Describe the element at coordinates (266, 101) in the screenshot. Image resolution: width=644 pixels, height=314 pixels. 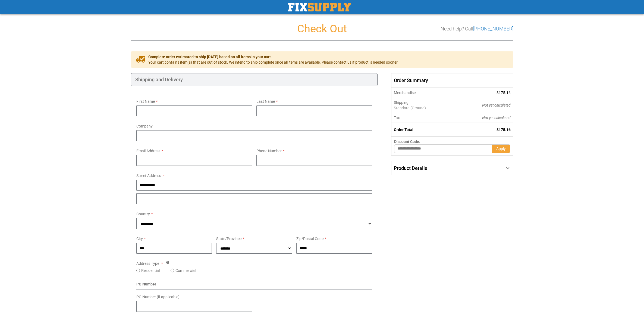
I see `span: Last Name` at that location.